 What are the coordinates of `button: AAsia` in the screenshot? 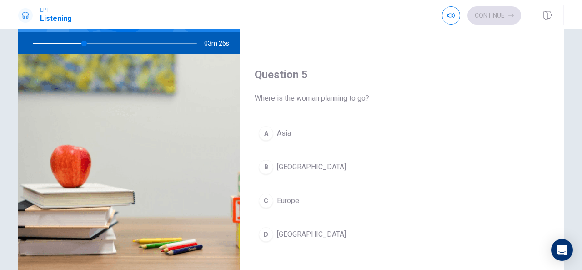 It's located at (402, 133).